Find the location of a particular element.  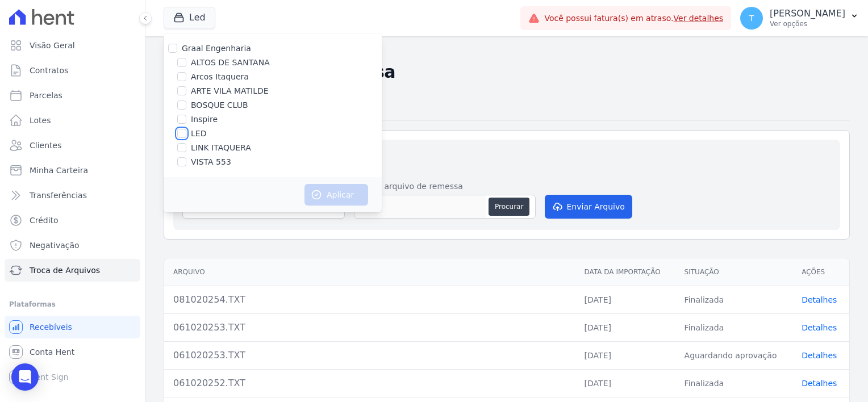

h2: Importações de Remessa is located at coordinates (507, 72).